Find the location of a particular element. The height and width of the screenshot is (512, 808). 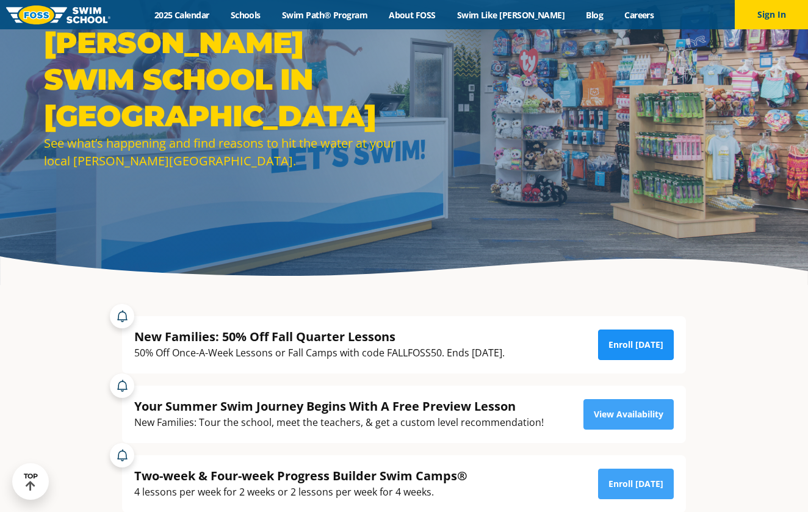

a: 2025 Calendar is located at coordinates (181, 15).